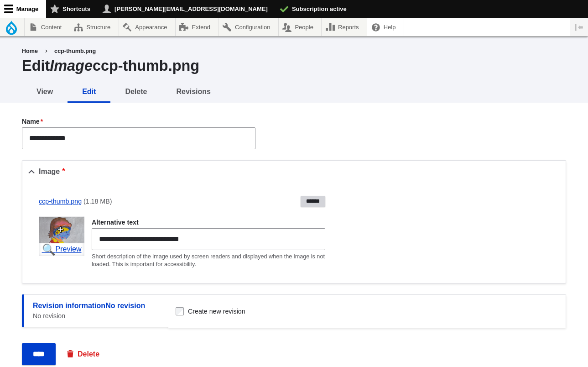  Describe the element at coordinates (579, 27) in the screenshot. I see `button: Vertical orientation` at that location.